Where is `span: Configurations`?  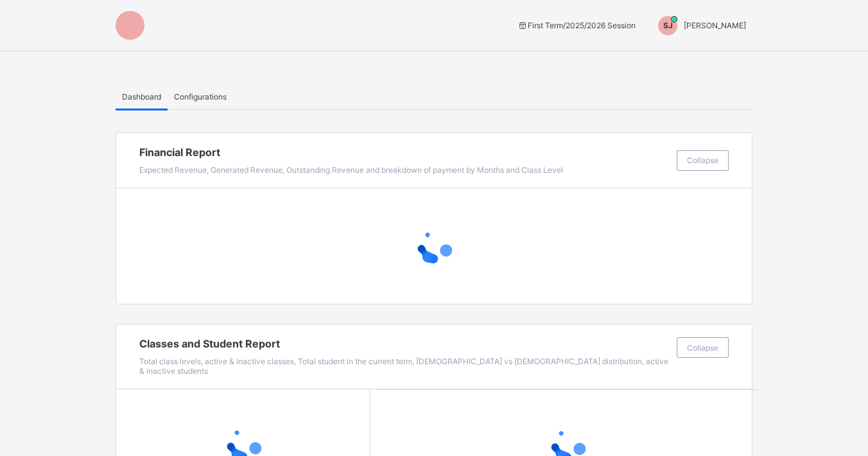 span: Configurations is located at coordinates (201, 96).